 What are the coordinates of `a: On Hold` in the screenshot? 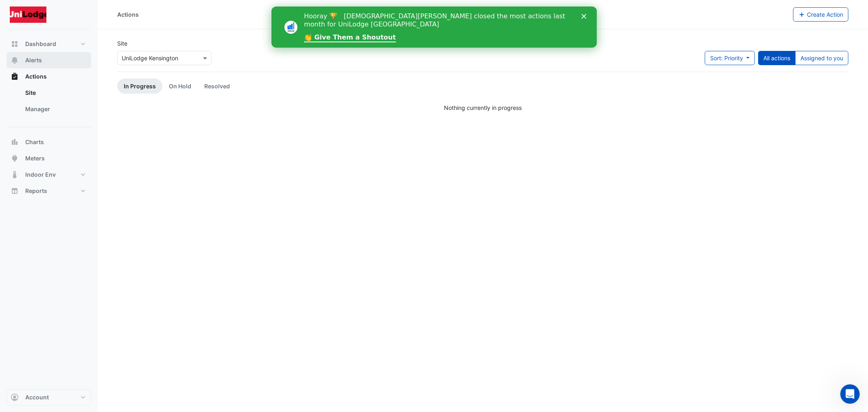 It's located at (180, 86).